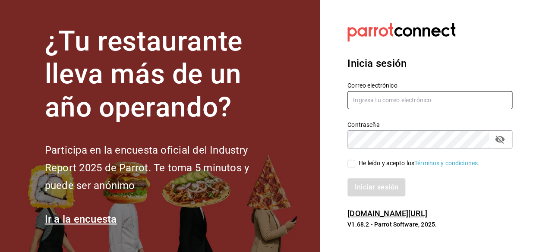  What do you see at coordinates (430, 63) in the screenshot?
I see `h3: Inicia sesión` at bounding box center [430, 63].